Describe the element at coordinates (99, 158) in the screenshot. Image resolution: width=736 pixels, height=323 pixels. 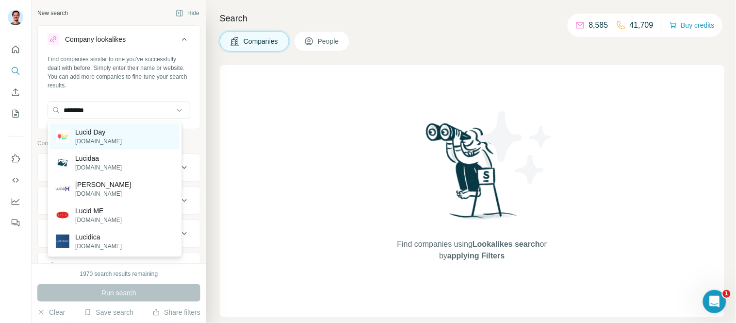
I see `p: Lucidaa` at that location.